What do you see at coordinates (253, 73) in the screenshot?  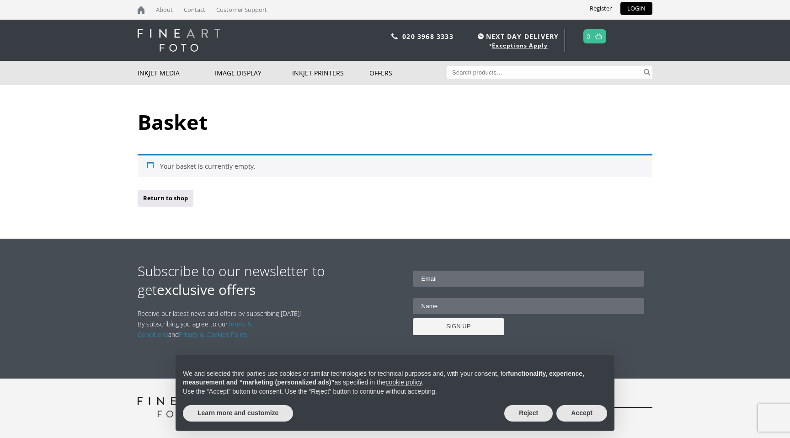 I see `a: Image Display` at bounding box center [253, 73].